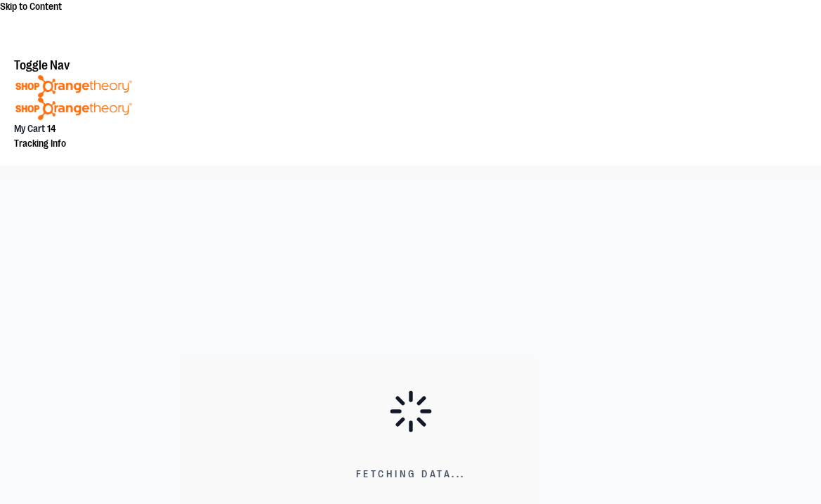 This screenshot has height=504, width=821. What do you see at coordinates (29, 128) in the screenshot?
I see `span: My Cart` at bounding box center [29, 128].